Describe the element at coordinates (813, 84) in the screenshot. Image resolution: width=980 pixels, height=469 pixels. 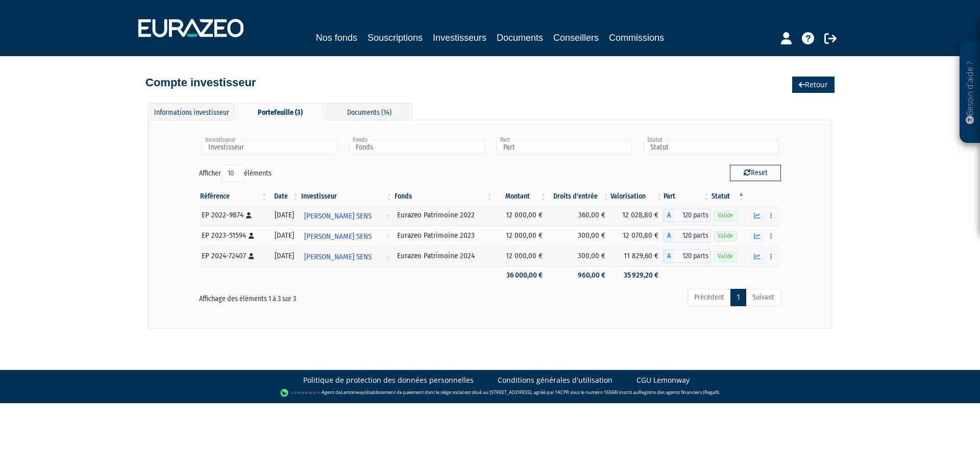
I see `a: Retour` at that location.